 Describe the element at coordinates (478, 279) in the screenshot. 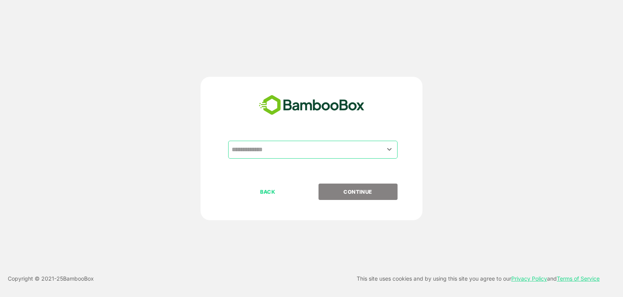

I see `p: This site uses cookies and by using this site you agree to our and` at that location.